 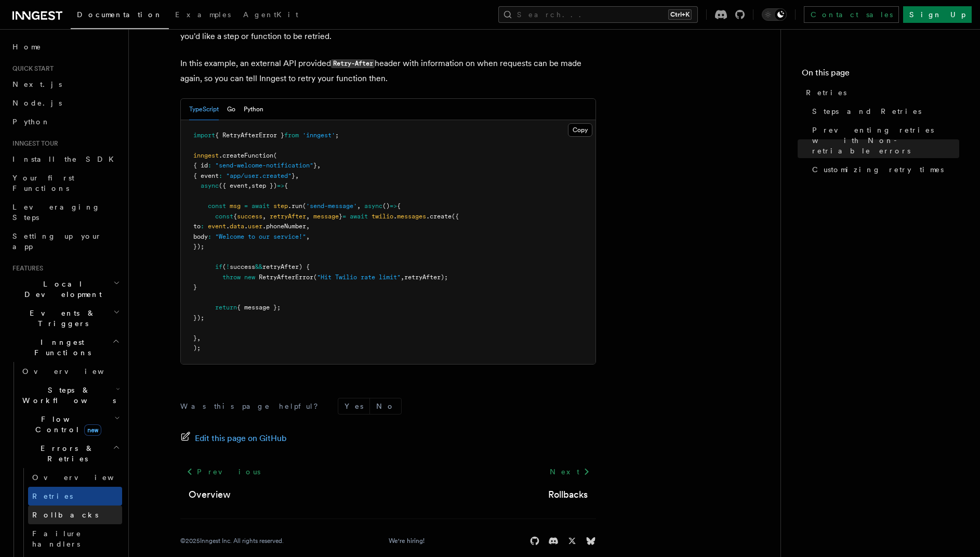 What do you see at coordinates (264, 186) in the screenshot?
I see `span: step })` at bounding box center [264, 186].